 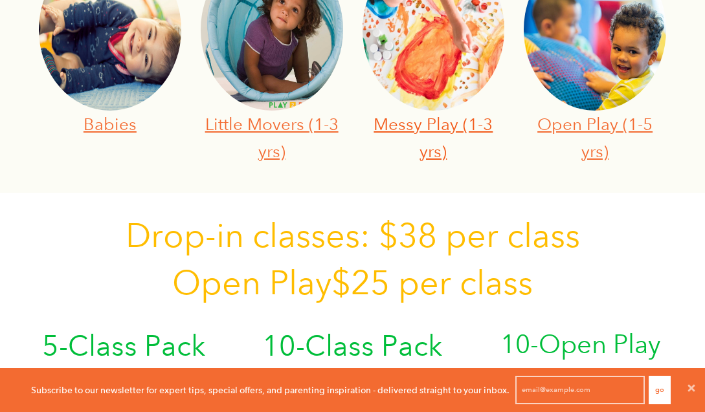 I want to click on span: Open Play, so click(x=252, y=283).